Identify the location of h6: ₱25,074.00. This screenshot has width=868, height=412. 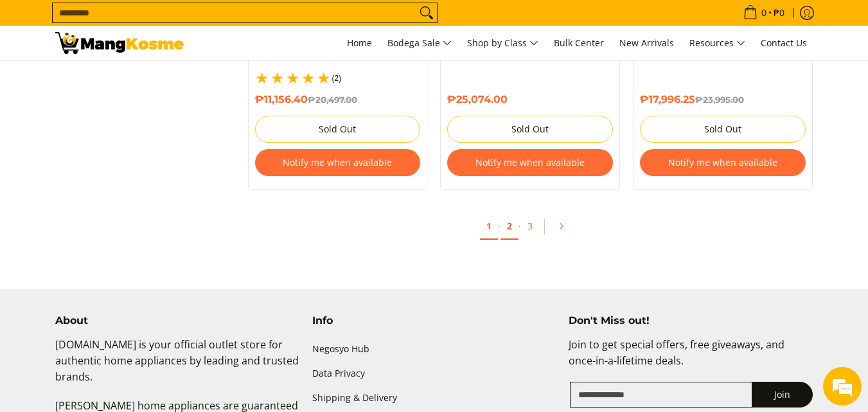
(530, 99).